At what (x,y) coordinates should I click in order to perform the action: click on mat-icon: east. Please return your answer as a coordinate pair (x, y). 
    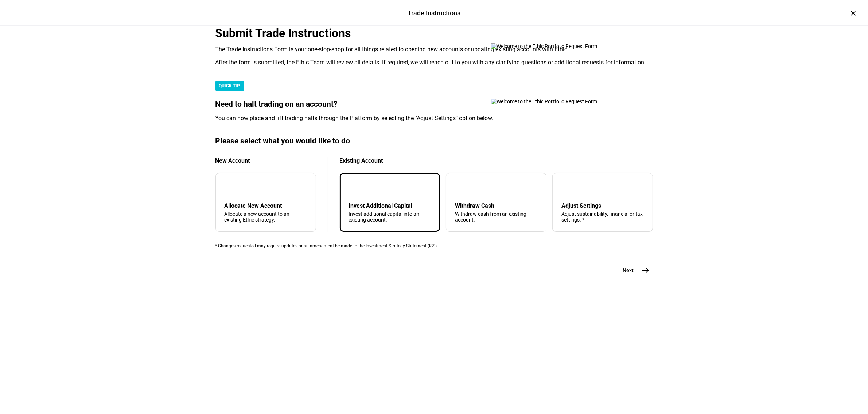
    Looking at the image, I should click on (646, 271).